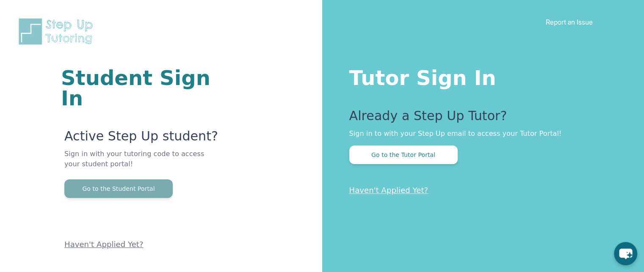  What do you see at coordinates (119, 188) in the screenshot?
I see `a: Go to the Student Portal` at bounding box center [119, 188].